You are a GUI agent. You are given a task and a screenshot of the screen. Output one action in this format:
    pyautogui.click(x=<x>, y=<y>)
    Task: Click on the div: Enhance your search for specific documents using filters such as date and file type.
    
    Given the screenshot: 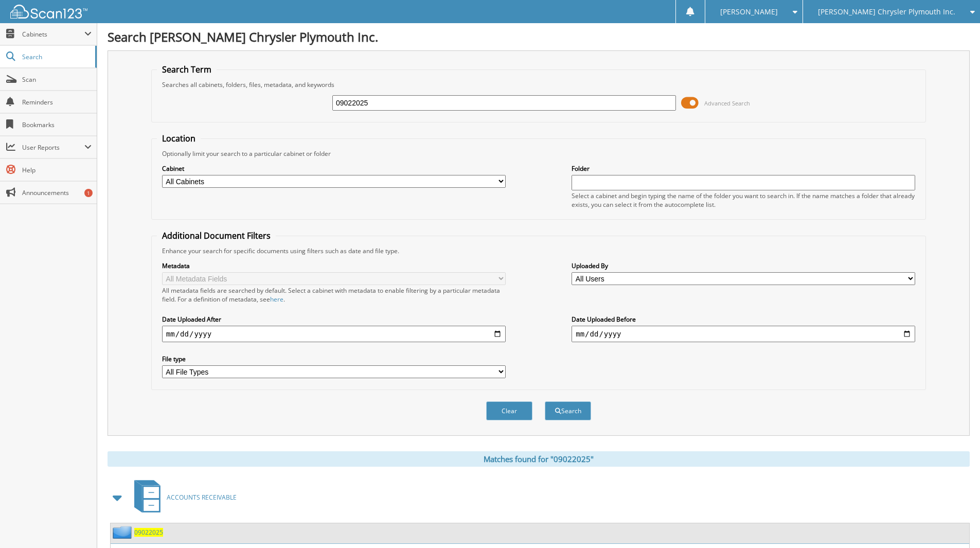 What is the action you would take?
    pyautogui.click(x=539, y=250)
    